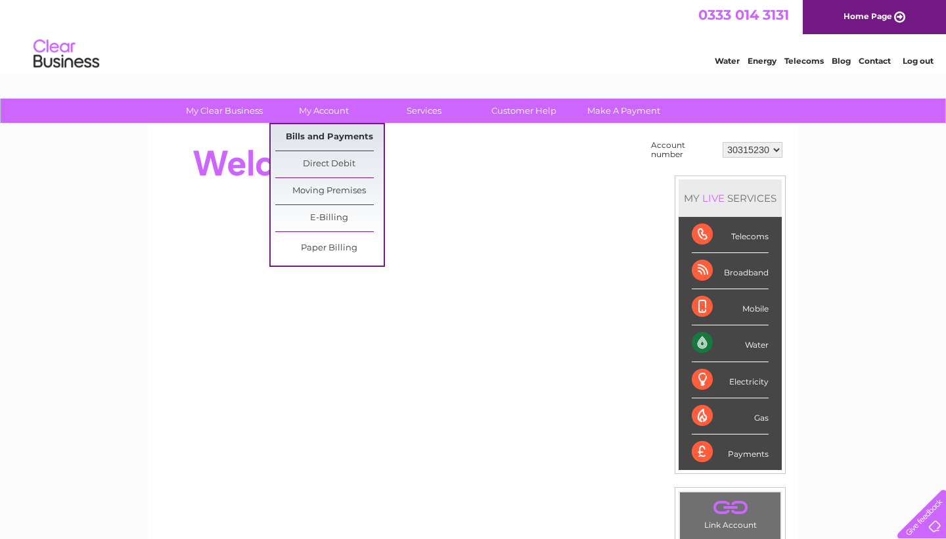  Describe the element at coordinates (743, 14) in the screenshot. I see `a: 0333 014 3131` at that location.